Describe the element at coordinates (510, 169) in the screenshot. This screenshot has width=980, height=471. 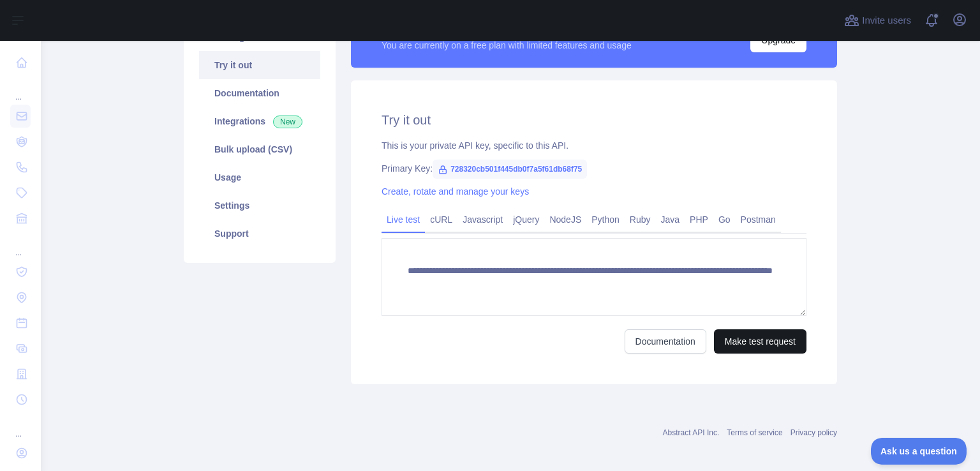
I see `span: 728320cb501f445db0f7a5f61db68f75` at that location.